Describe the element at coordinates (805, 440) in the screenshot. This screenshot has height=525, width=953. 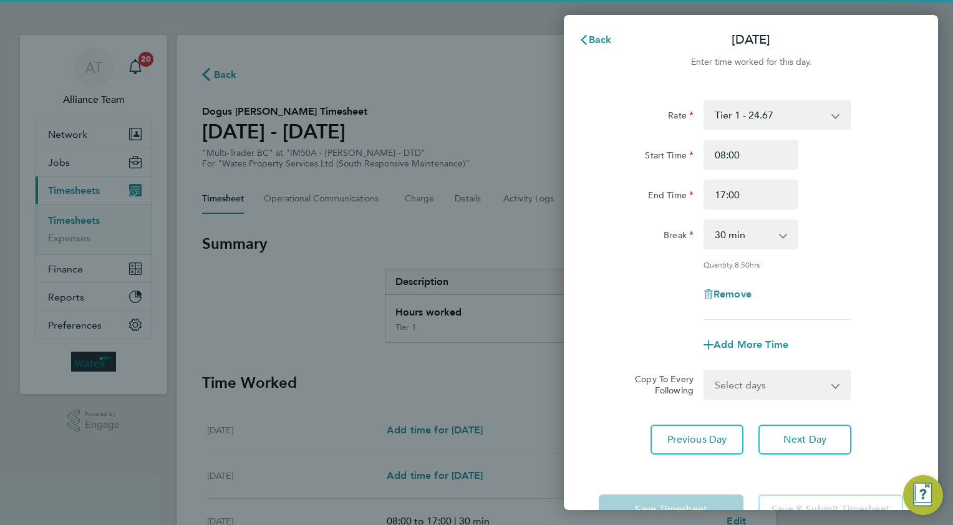
I see `button: Next Day` at that location.